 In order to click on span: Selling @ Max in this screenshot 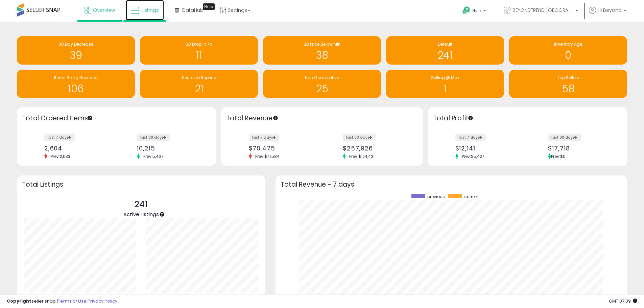, I will do `click(446, 77)`.